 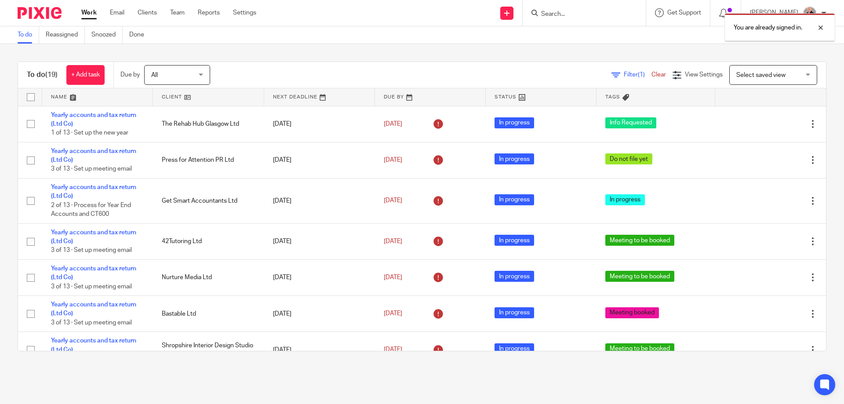 What do you see at coordinates (85, 75) in the screenshot?
I see `a: + Add task` at bounding box center [85, 75].